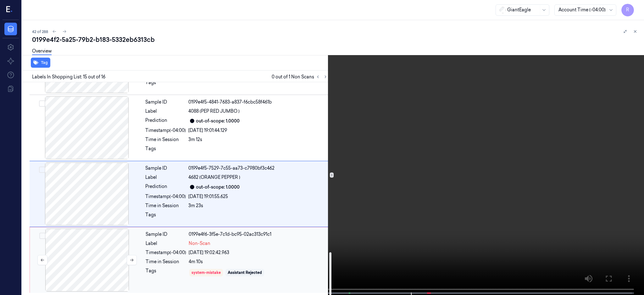 The width and height of the screenshot is (644, 295). What do you see at coordinates (258, 234) in the screenshot?
I see `div: 0199e4f6-3f5e-7c1d-bc95-02ac313c91c1` at bounding box center [258, 234].